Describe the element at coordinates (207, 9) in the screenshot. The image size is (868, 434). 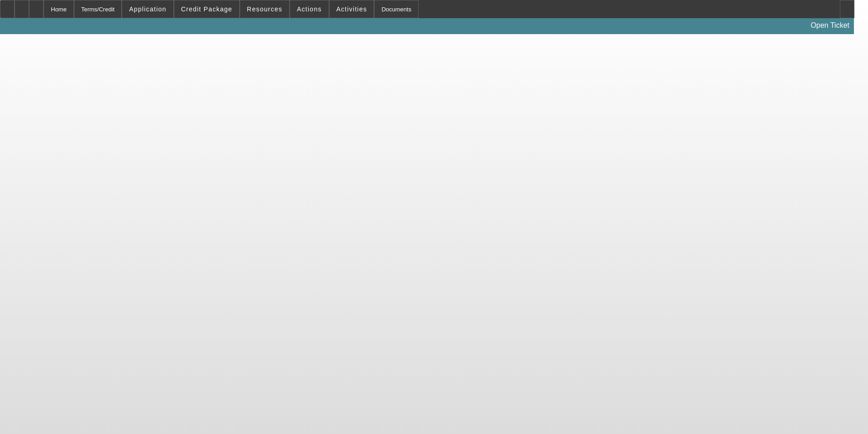
I see `span: Credit Package` at that location.